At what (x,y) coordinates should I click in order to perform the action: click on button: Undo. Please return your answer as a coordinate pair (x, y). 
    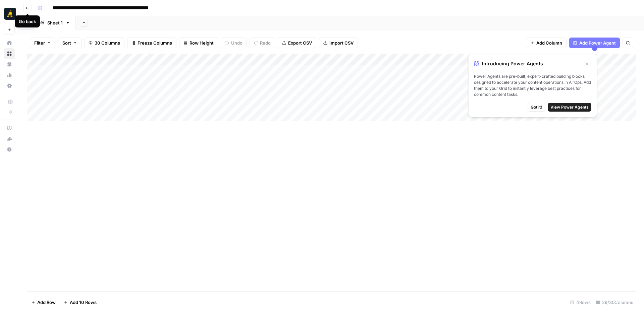
    Looking at the image, I should click on (234, 43).